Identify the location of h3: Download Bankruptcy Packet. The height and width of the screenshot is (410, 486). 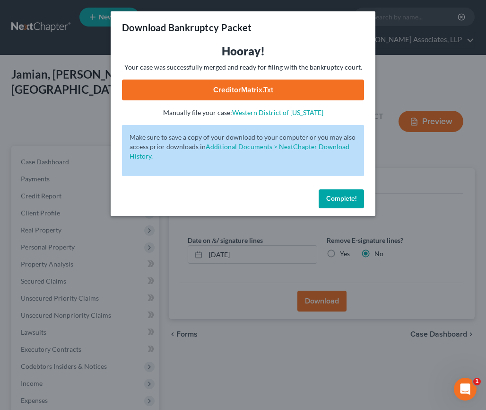
(187, 27).